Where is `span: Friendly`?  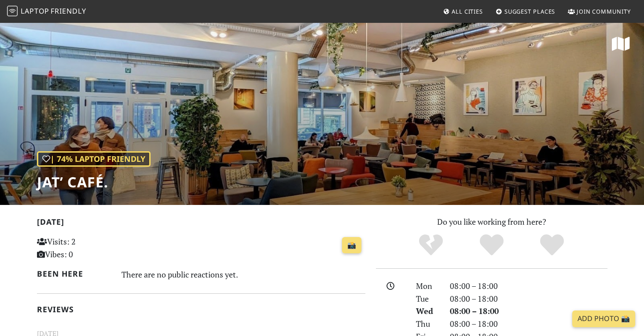
span: Friendly is located at coordinates (68, 11).